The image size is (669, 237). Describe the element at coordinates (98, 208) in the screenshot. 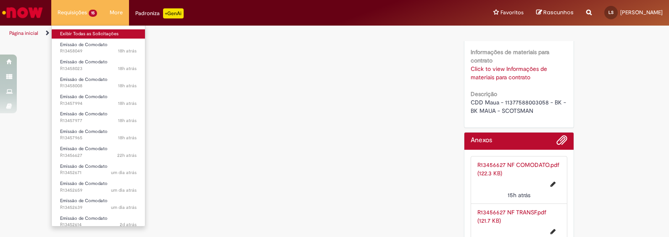

I see `span: R13452639` at that location.